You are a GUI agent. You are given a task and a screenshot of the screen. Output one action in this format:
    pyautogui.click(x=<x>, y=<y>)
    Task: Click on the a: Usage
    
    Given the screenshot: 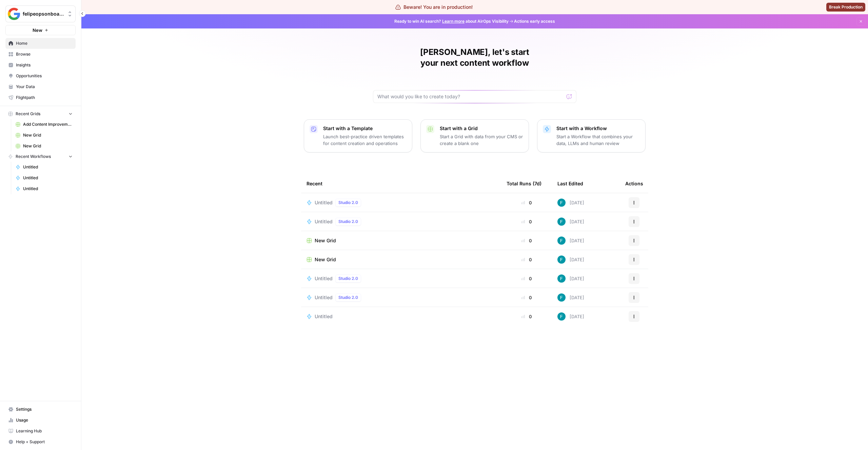 What is the action you would take?
    pyautogui.click(x=41, y=420)
    